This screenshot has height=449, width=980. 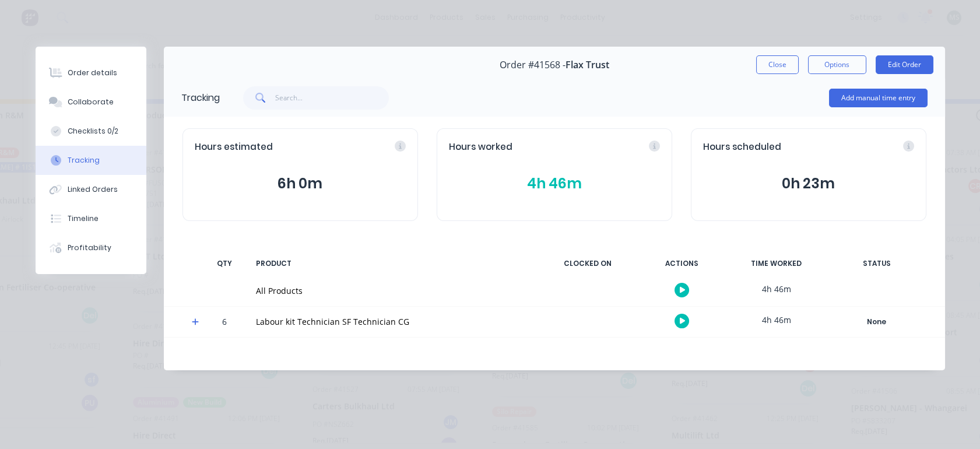 I want to click on button: Profitability, so click(x=91, y=248).